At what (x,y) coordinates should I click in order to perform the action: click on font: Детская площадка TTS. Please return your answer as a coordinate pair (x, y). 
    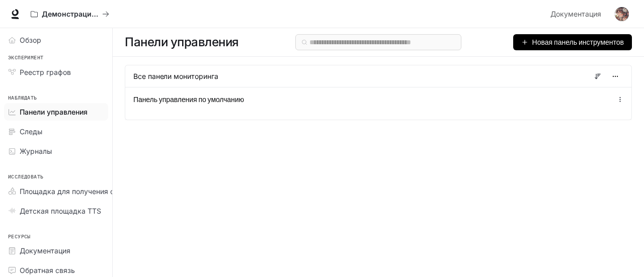
    Looking at the image, I should click on (60, 211).